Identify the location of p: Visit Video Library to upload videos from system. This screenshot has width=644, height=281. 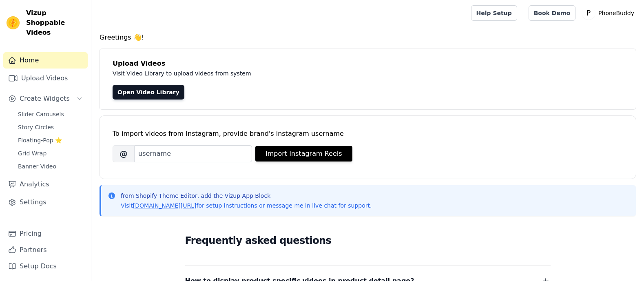
(295, 73).